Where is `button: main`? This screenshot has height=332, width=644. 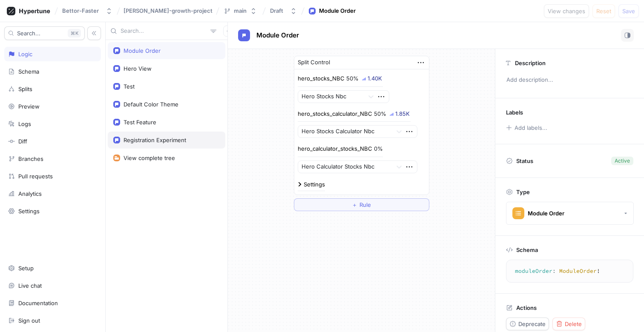
button: main is located at coordinates (240, 11).